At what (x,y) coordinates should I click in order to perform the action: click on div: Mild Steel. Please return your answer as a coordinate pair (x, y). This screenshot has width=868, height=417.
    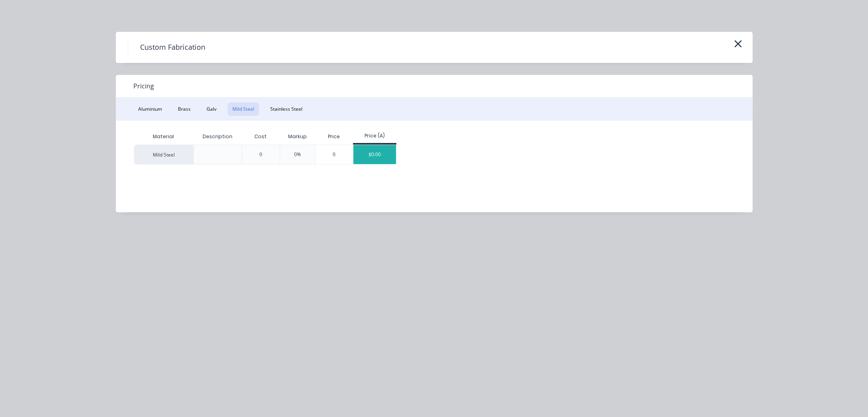
    Looking at the image, I should click on (163, 155).